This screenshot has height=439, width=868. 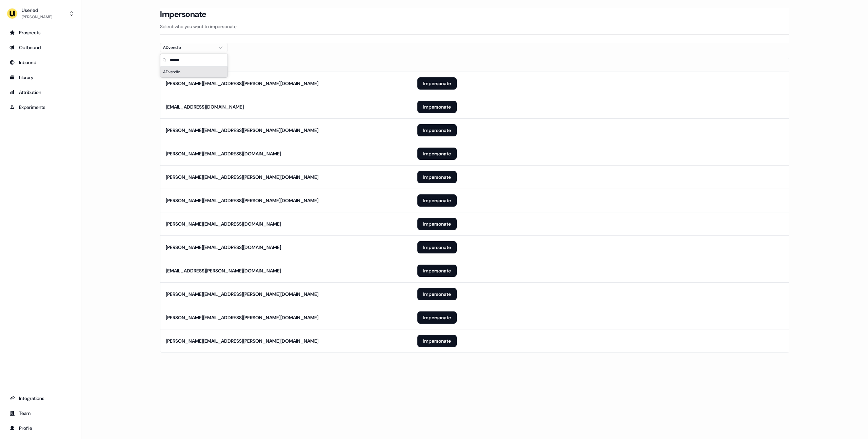 What do you see at coordinates (40, 47) in the screenshot?
I see `div: Outbound` at bounding box center [40, 47].